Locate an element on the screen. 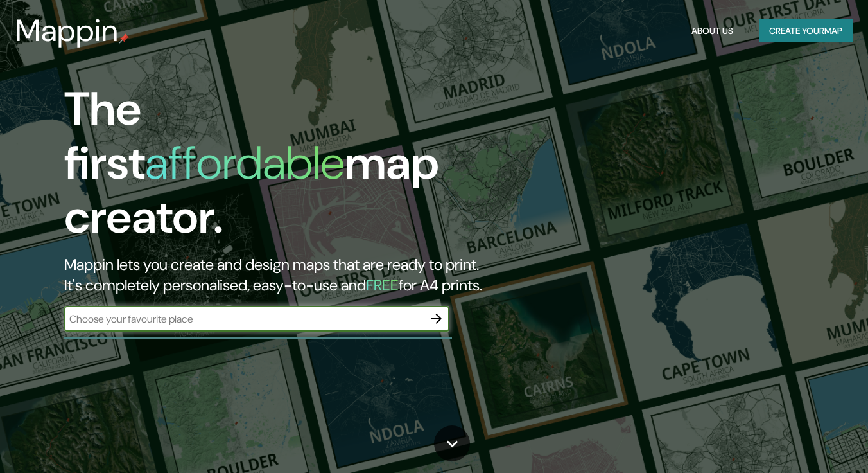  input: Choose your favourite place is located at coordinates (244, 318).